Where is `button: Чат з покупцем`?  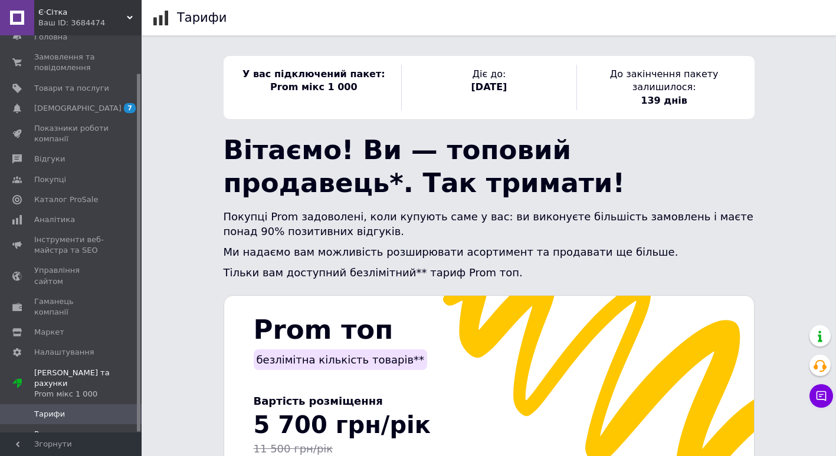 button: Чат з покупцем is located at coordinates (821, 396).